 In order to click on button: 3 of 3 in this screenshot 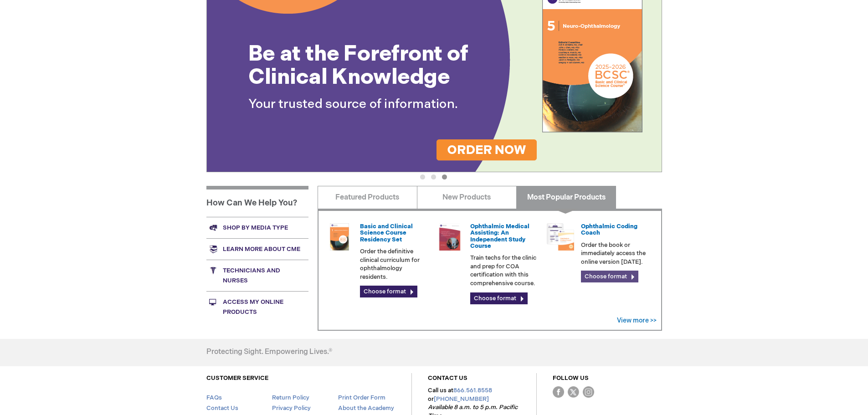, I will do `click(444, 177)`.